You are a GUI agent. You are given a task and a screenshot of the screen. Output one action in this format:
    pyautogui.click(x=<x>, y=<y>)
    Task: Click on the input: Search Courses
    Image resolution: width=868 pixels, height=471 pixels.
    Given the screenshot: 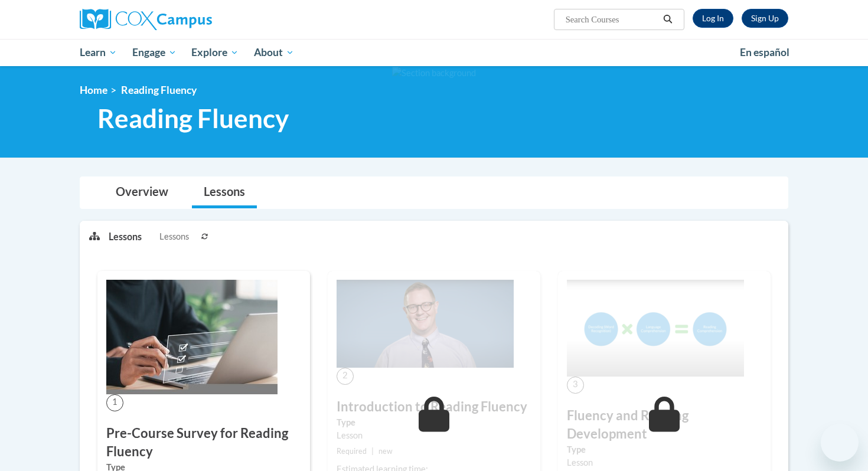 What is the action you would take?
    pyautogui.click(x=612, y=19)
    